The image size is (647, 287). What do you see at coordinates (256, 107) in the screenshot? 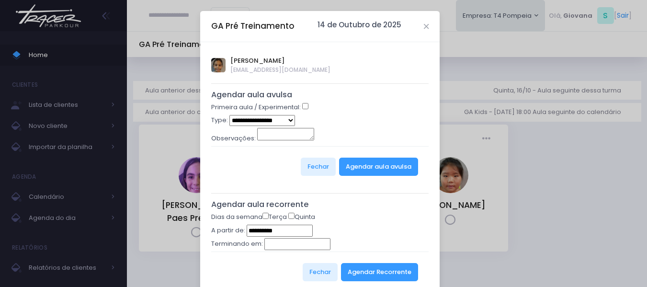
I see `label: Primeira aula / Experimental:` at bounding box center [256, 107].